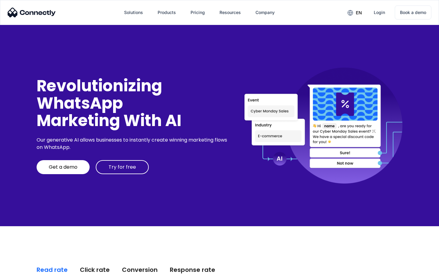 Image resolution: width=439 pixels, height=274 pixels. What do you see at coordinates (122, 167) in the screenshot?
I see `a: Try for free` at bounding box center [122, 167].